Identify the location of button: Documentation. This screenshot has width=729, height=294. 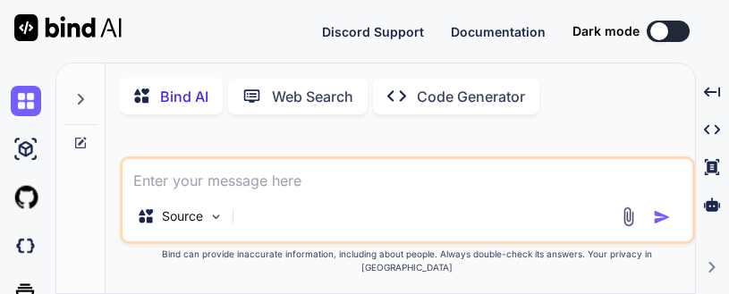
(498, 31).